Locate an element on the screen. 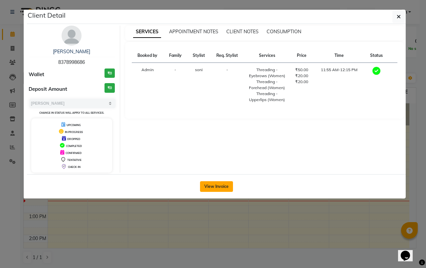 The height and width of the screenshot is (268, 426). span: UPCOMING is located at coordinates (74, 125).